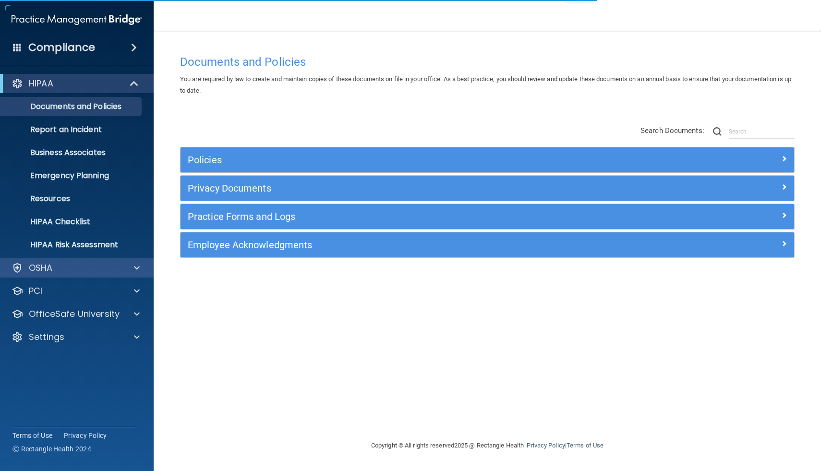  Describe the element at coordinates (47, 337) in the screenshot. I see `p: Settings` at that location.